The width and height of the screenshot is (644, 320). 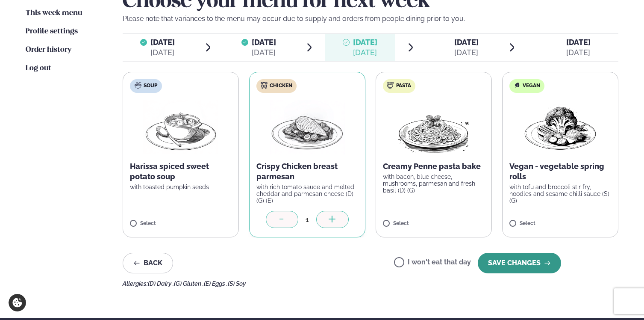 What do you see at coordinates (560, 194) in the screenshot?
I see `p: with tofu and broccoli stir fry, noodles and sesame chilli sauce (S) (G)` at bounding box center [560, 194].